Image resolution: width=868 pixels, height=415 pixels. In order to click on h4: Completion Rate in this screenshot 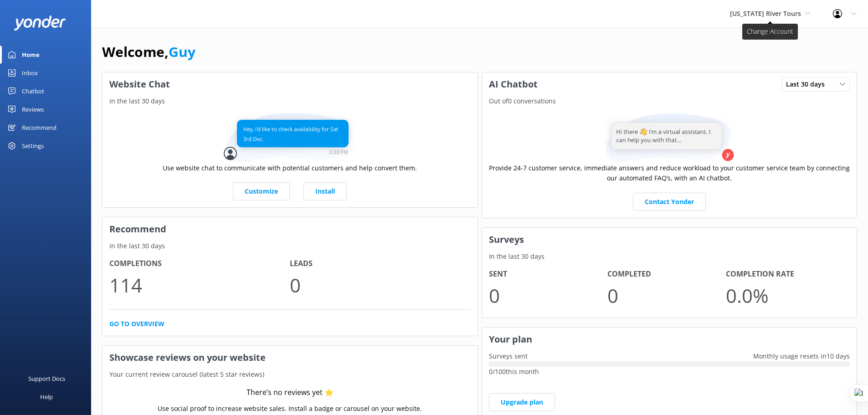, I will do `click(785, 274)`.